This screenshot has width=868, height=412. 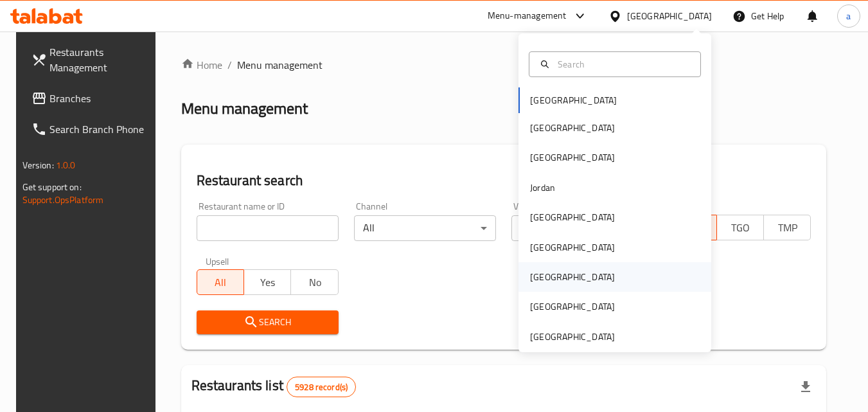 I want to click on button: TGO, so click(x=740, y=227).